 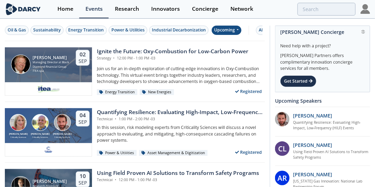 I want to click on div: Industrial Decarbonization, so click(x=179, y=30).